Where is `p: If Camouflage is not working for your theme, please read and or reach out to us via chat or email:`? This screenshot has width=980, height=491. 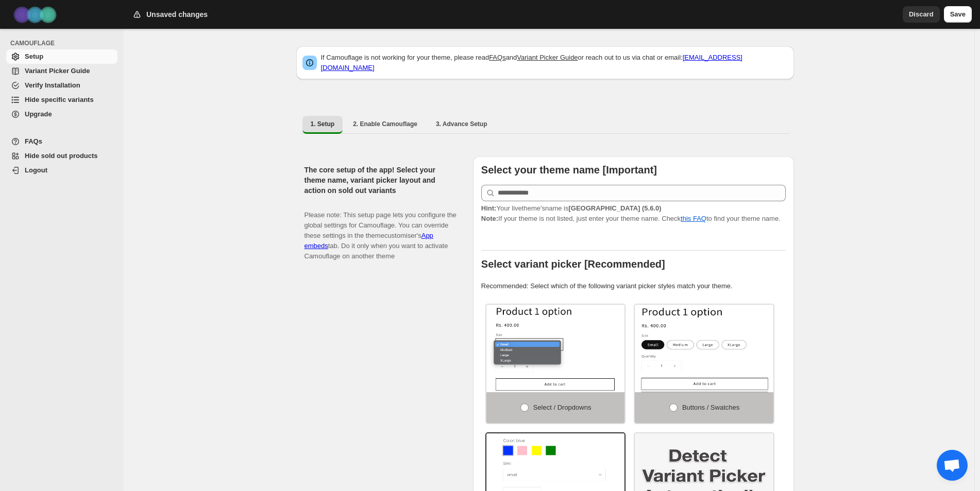
p: If Camouflage is not working for your theme, please read and or reach out to us via chat or email: is located at coordinates (554, 63).